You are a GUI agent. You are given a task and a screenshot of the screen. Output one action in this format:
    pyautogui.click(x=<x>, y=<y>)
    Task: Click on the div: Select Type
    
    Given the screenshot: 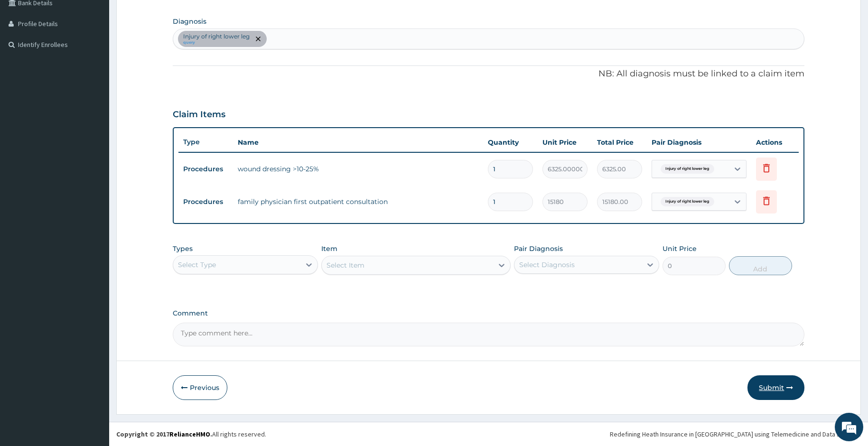 What is the action you would take?
    pyautogui.click(x=197, y=265)
    